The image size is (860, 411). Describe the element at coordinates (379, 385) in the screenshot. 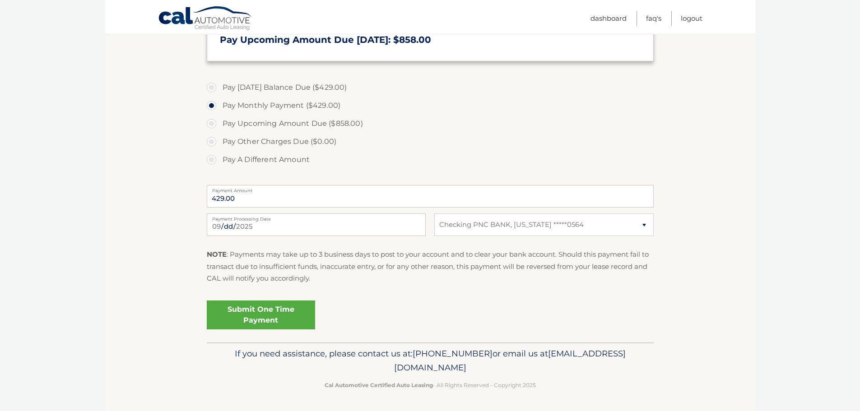

I see `strong: Cal Automotive Certified Auto Leasing` at that location.